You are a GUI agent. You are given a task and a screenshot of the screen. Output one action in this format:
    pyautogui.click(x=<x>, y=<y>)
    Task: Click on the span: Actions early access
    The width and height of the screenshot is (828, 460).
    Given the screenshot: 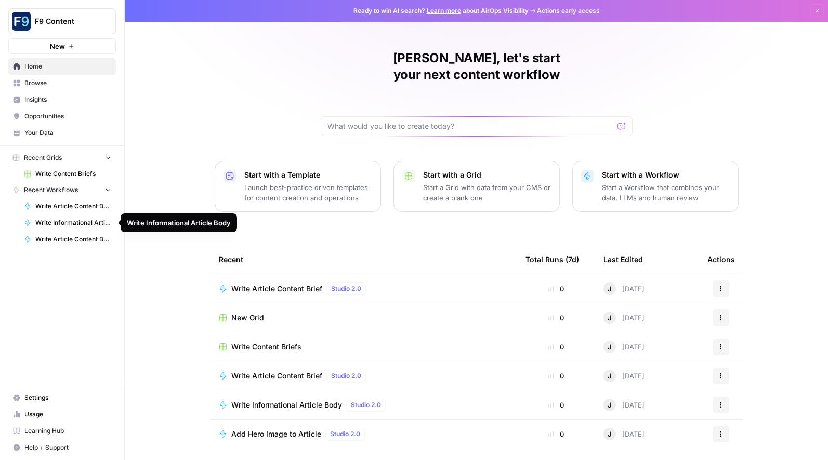 What is the action you would take?
    pyautogui.click(x=568, y=11)
    